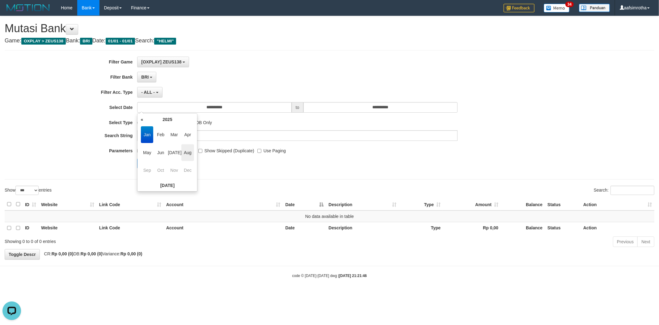 This screenshot has width=659, height=325. What do you see at coordinates (557, 8) in the screenshot?
I see `img: Button%20Memo.svg` at bounding box center [557, 8].